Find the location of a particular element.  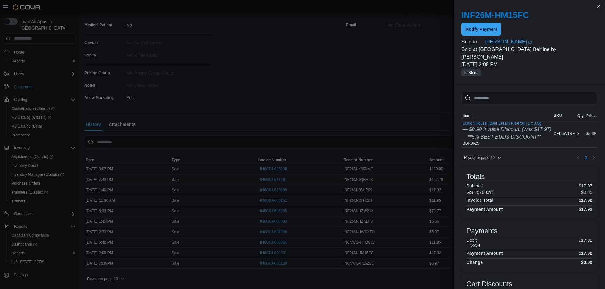

svg: External link is located at coordinates (530, 42).